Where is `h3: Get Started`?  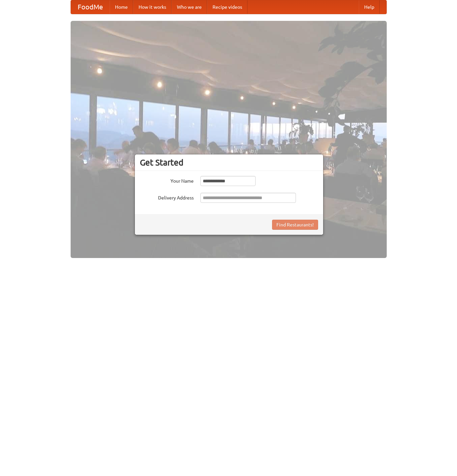 h3: Get Started is located at coordinates (229, 163).